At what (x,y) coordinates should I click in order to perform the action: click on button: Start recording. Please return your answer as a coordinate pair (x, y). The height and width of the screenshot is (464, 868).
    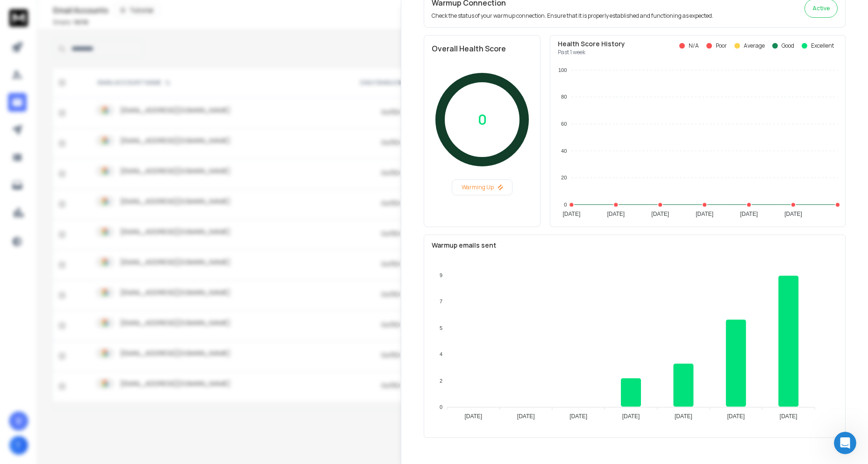
    Looking at the image, I should click on (63, 310).